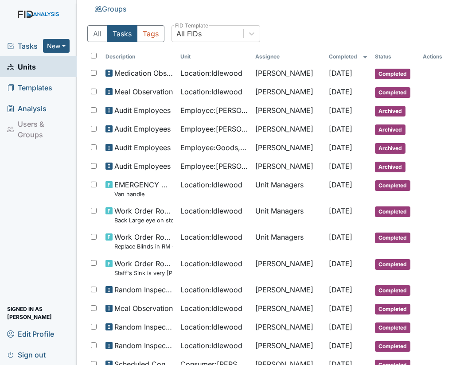 Image resolution: width=460 pixels, height=365 pixels. I want to click on a: Tasks, so click(25, 46).